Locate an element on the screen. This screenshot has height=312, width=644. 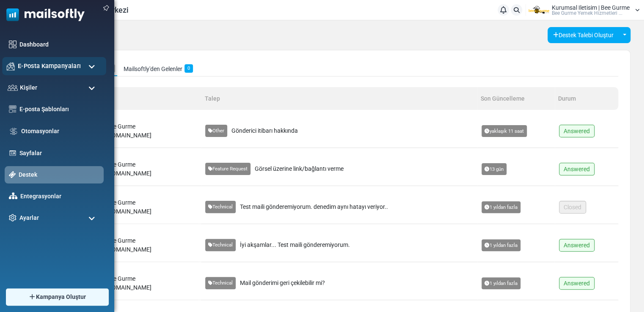
a: Entegrasyonlar is located at coordinates (59, 197).